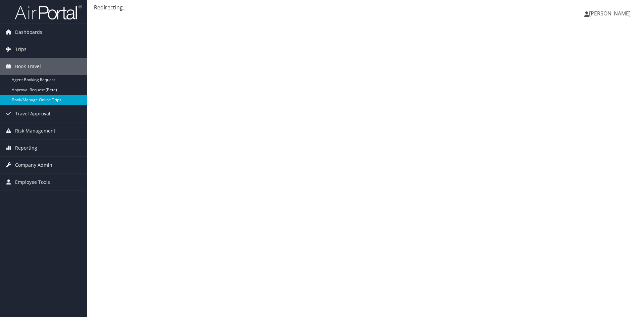 The width and height of the screenshot is (644, 317). Describe the element at coordinates (33, 165) in the screenshot. I see `span: Company Admin` at that location.